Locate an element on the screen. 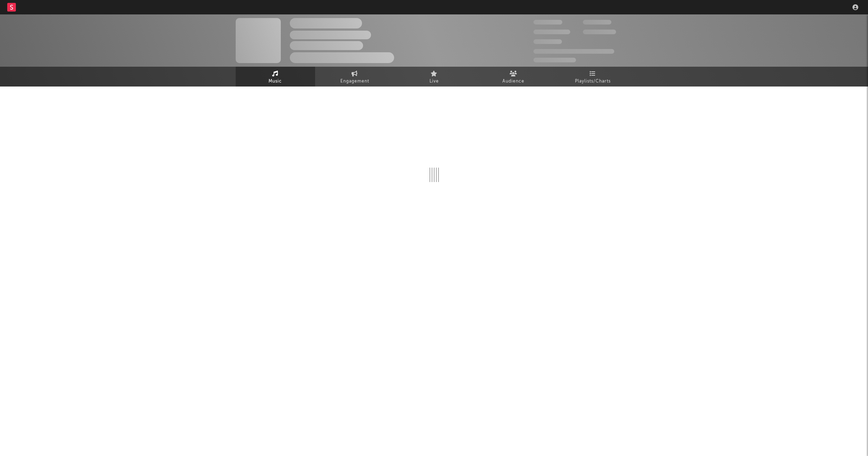 The image size is (868, 456). span: 50,000,000 Monthly Listeners is located at coordinates (574, 51).